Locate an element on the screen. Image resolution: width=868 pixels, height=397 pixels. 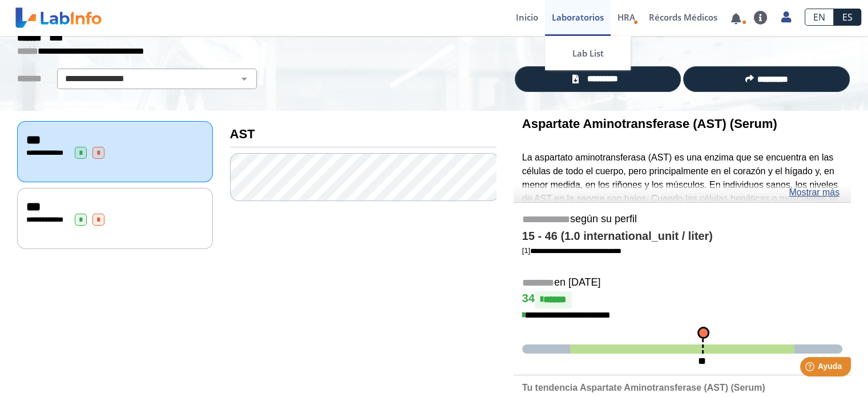
a: [1] is located at coordinates (572, 250).